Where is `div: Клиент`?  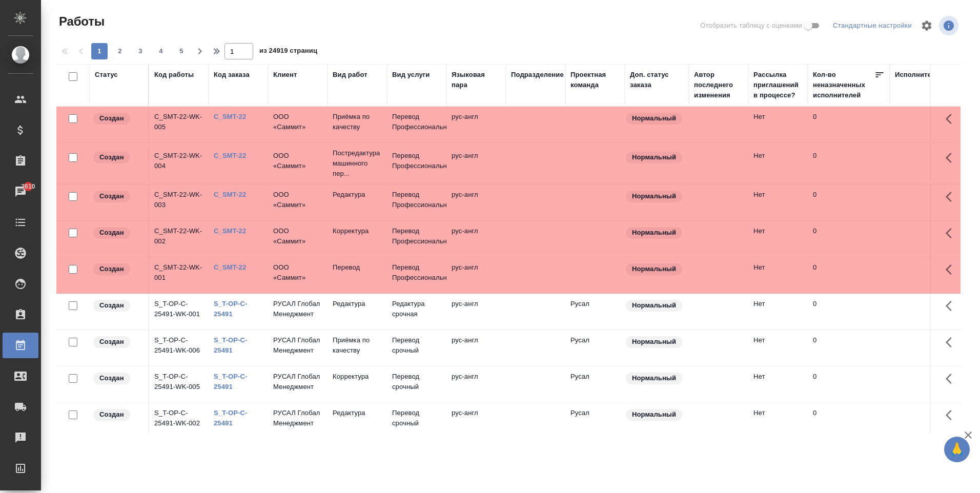 div: Клиент is located at coordinates (285, 75).